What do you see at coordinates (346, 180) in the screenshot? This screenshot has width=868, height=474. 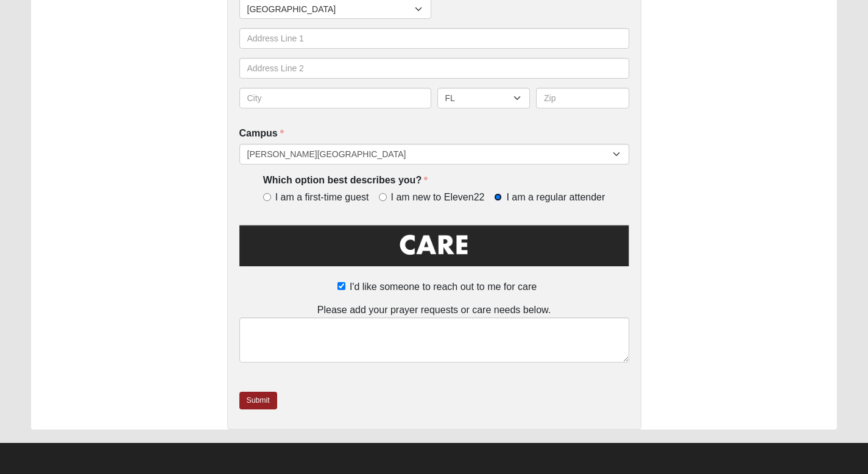 I see `label: Which option best describes you?` at bounding box center [346, 180].